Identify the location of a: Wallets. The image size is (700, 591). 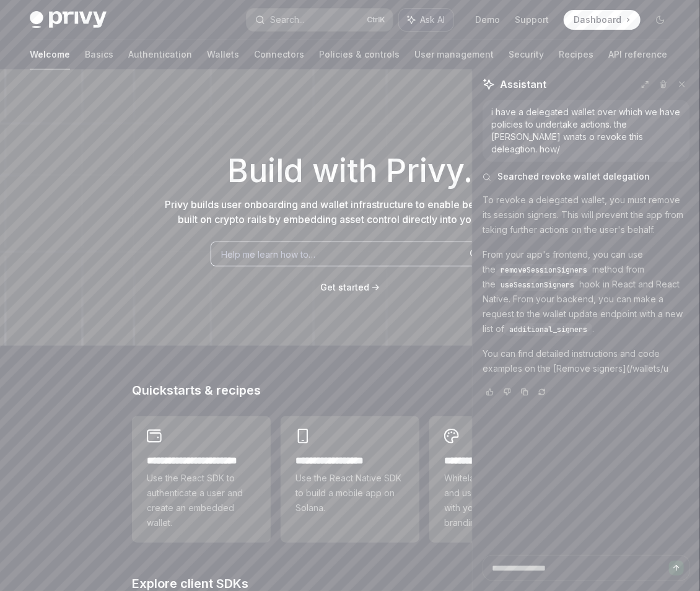
(223, 55).